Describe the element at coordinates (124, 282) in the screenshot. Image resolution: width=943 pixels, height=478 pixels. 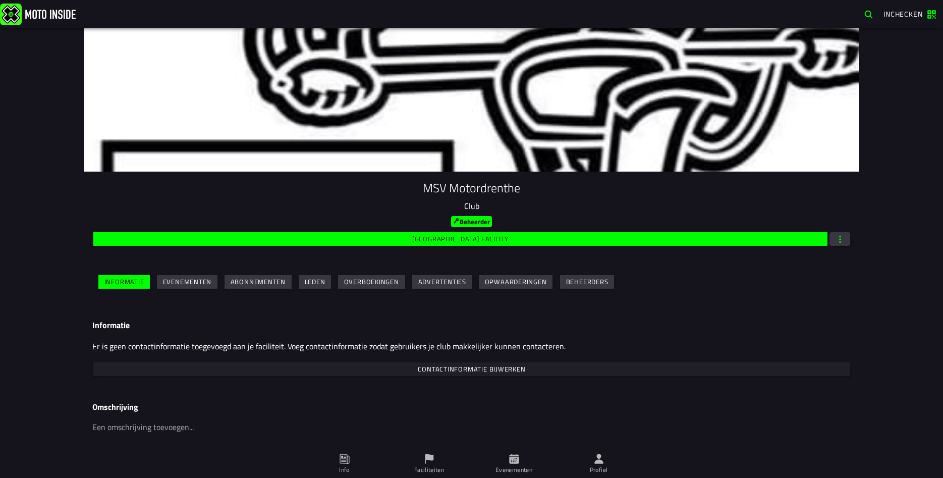
I see `ion-button: Informatie` at that location.